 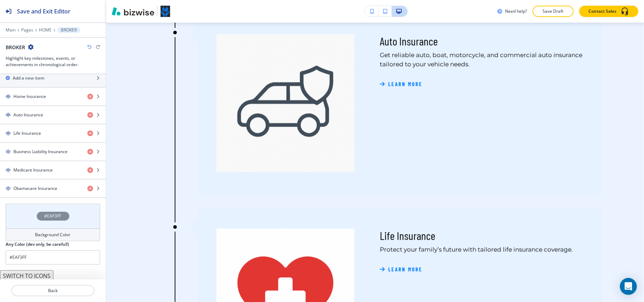 What do you see at coordinates (53, 61) in the screenshot?
I see `h3: Highlight key milestones, events, or achievements in chronological order.` at bounding box center [53, 61].